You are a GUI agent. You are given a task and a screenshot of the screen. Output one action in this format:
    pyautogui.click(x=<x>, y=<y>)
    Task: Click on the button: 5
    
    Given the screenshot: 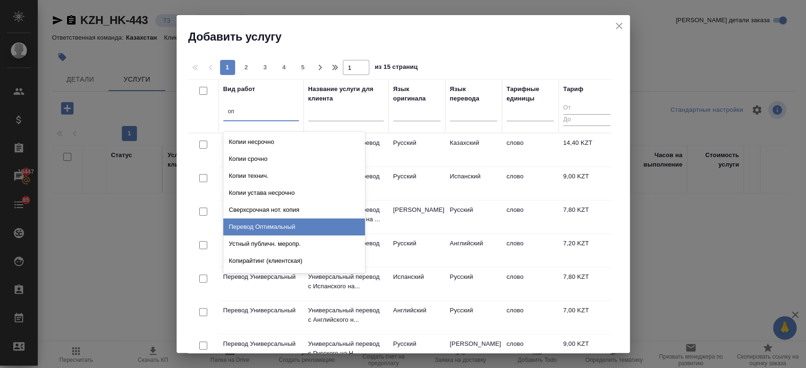 What is the action you would take?
    pyautogui.click(x=303, y=68)
    